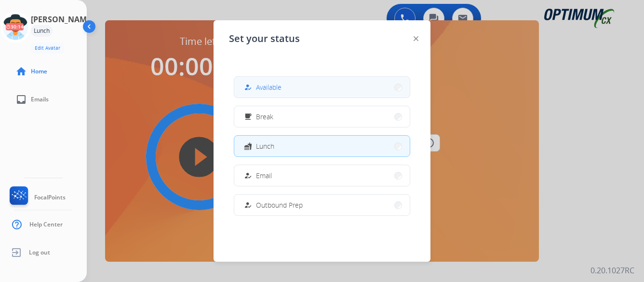  I want to click on span: Email, so click(264, 175).